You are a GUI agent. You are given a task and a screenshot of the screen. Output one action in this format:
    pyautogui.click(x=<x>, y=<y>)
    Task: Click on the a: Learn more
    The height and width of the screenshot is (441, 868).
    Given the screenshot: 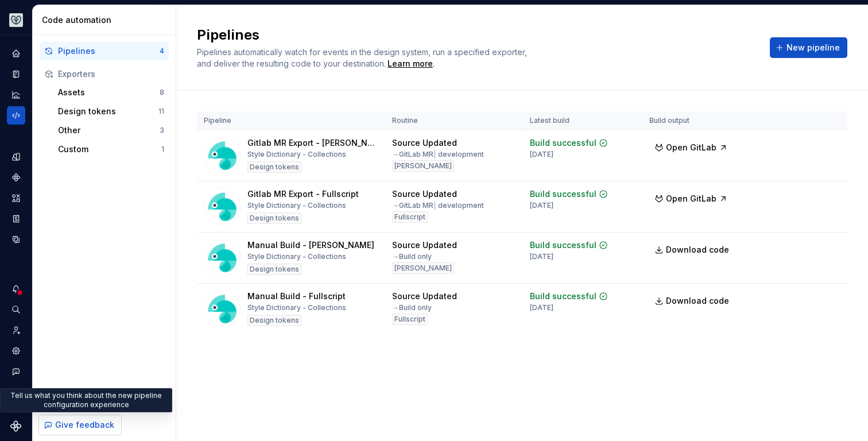 What is the action you would take?
    pyautogui.click(x=410, y=64)
    